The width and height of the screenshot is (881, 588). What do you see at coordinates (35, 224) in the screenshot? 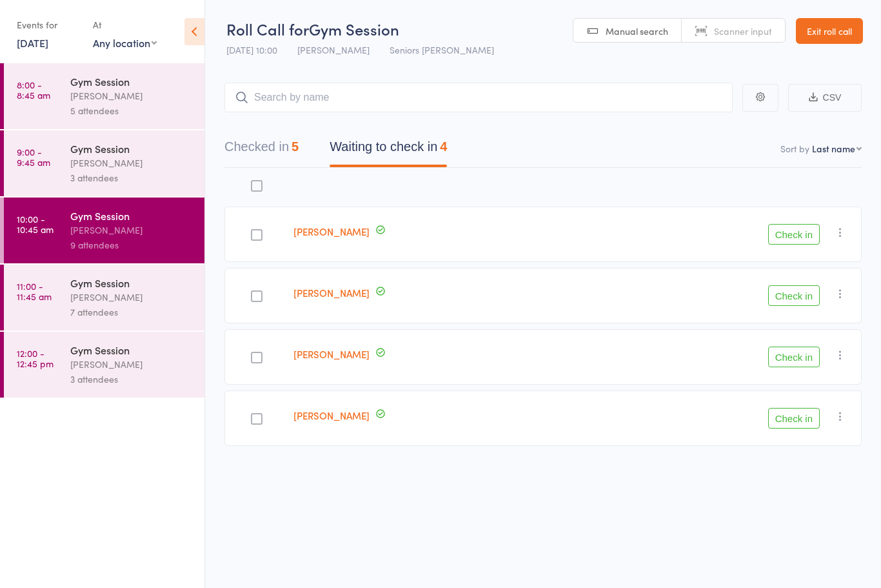
I see `time: 10:00 - 10:45 am` at bounding box center [35, 224].